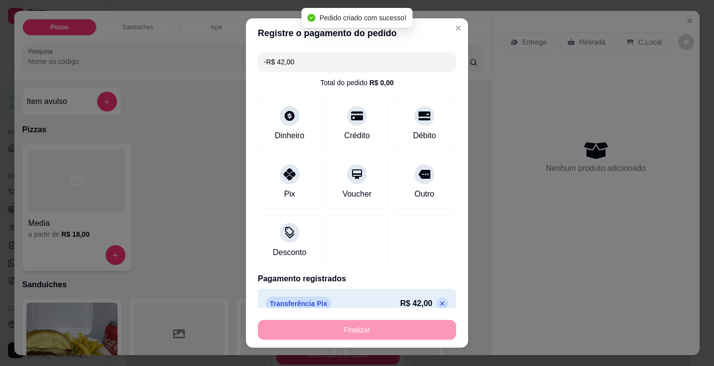 This screenshot has height=366, width=714. What do you see at coordinates (298, 304) in the screenshot?
I see `p: Transferência Pix` at bounding box center [298, 304].